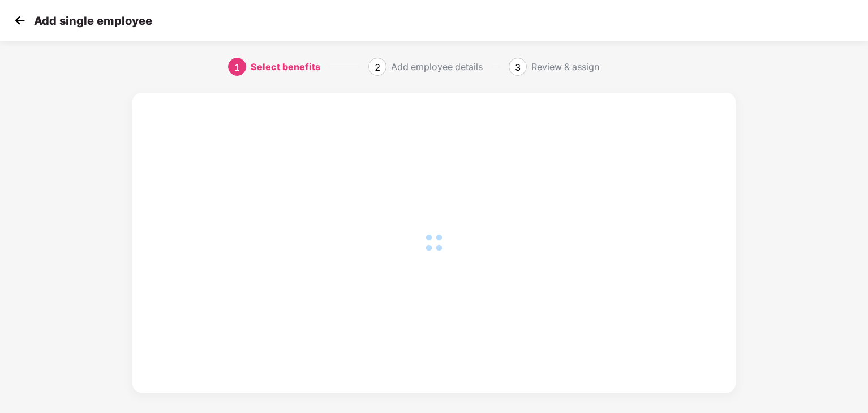 The image size is (868, 413). I want to click on span: 1, so click(237, 67).